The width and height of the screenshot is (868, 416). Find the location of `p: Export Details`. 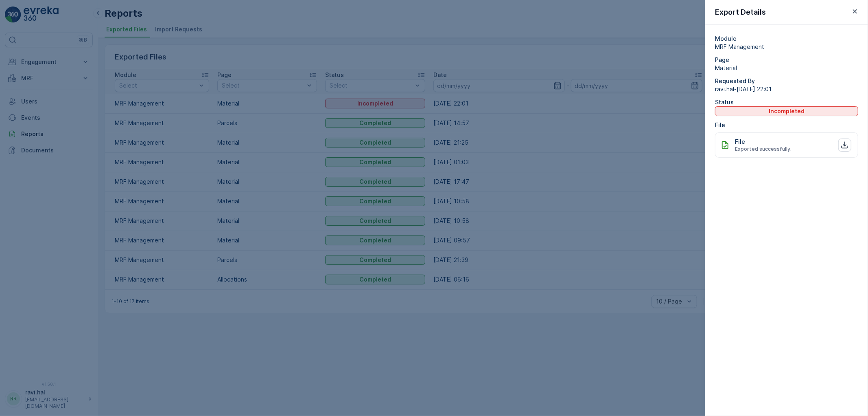

p: Export Details is located at coordinates (740, 12).